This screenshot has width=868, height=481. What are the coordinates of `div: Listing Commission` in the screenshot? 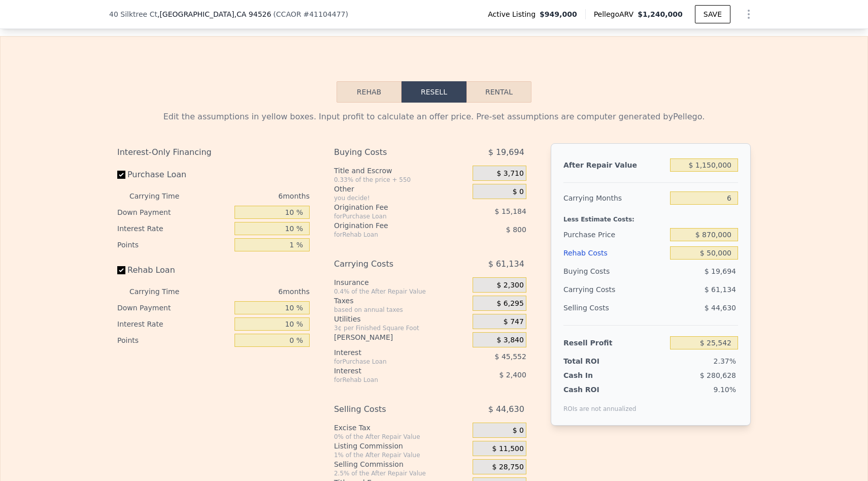 It's located at (401, 446).